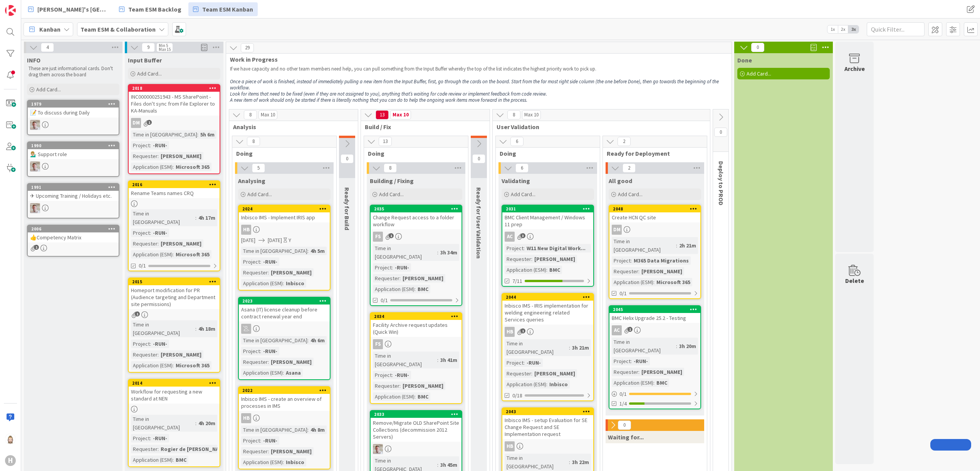 This screenshot has width=980, height=471. Describe the element at coordinates (73, 151) in the screenshot. I see `div: 1990💁🏼‍♂️ Support role` at that location.